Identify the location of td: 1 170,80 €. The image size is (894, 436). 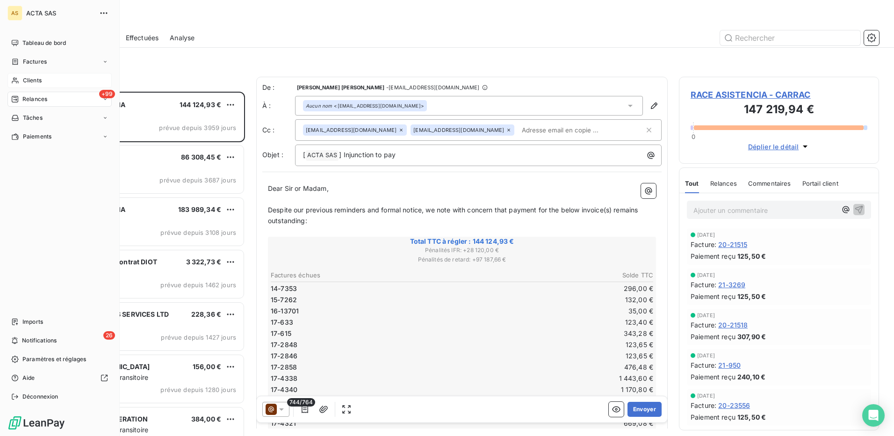
(558, 389).